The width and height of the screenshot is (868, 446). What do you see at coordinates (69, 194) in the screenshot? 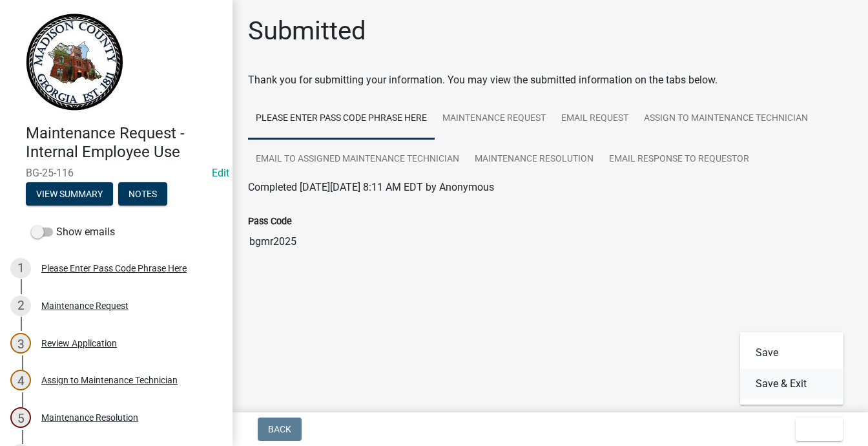
I see `button: View Summary` at bounding box center [69, 194].